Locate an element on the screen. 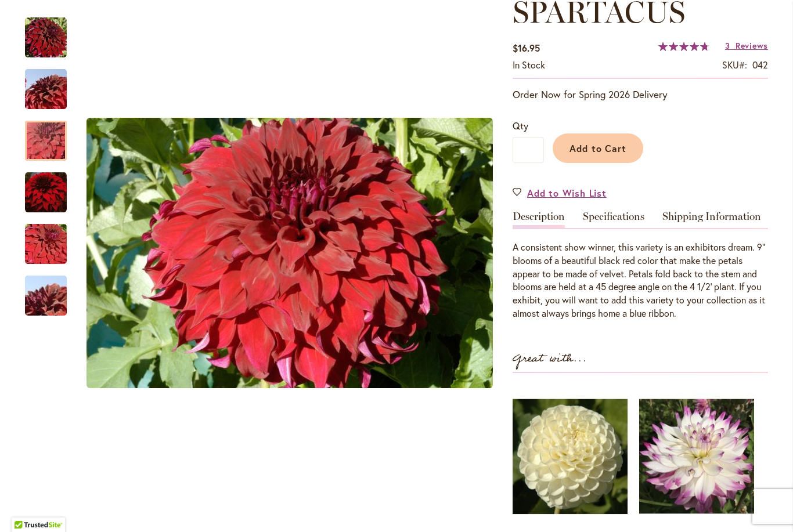  strong: Great with... is located at coordinates (550, 359).